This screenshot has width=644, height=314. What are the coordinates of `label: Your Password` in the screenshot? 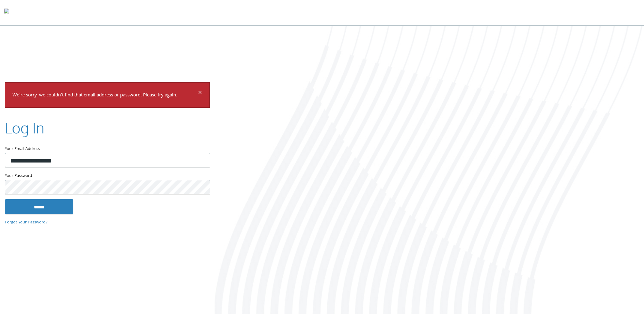 It's located at (107, 176).